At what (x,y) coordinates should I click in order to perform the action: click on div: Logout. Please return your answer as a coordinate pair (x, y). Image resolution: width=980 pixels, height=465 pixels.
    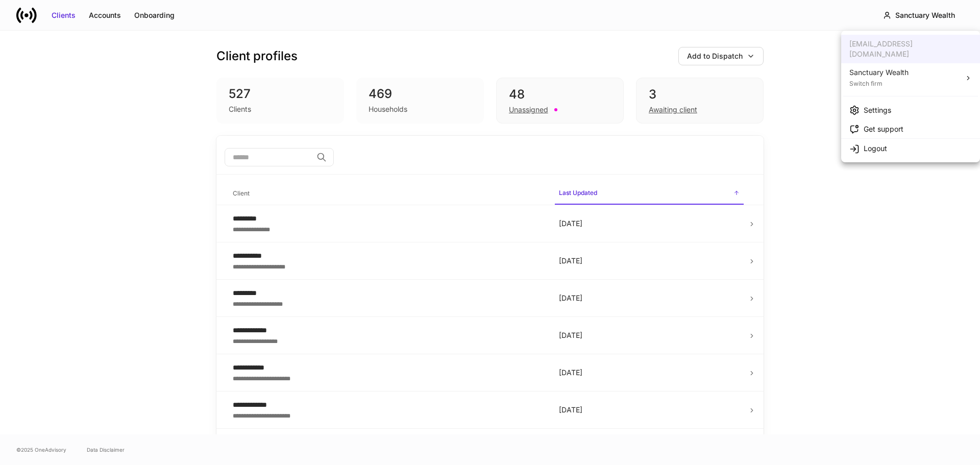
    Looking at the image, I should click on (876, 148).